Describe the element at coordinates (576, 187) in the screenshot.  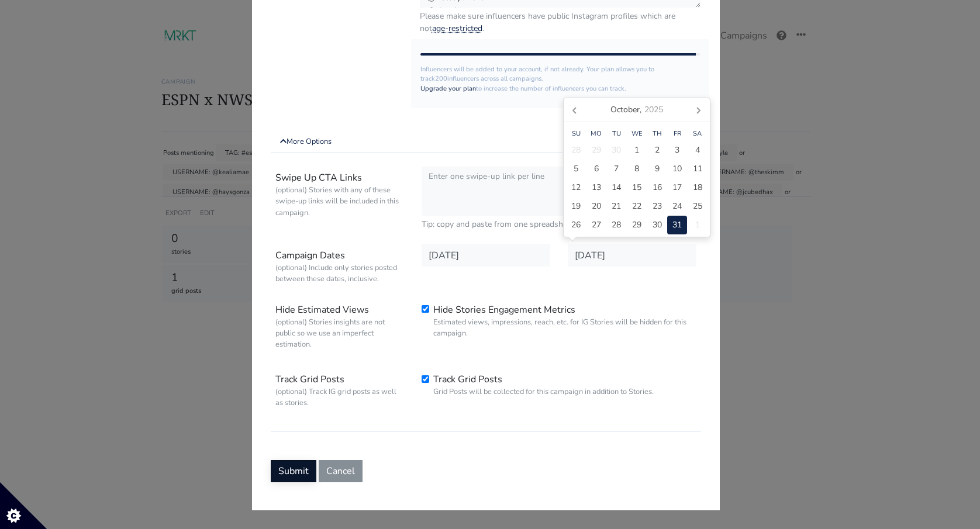
I see `span: 12` at that location.